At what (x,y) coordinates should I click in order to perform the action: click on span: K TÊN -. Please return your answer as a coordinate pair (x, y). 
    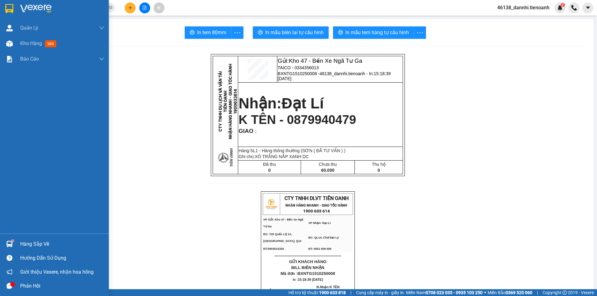
    Looking at the image, I should click on (333, 291).